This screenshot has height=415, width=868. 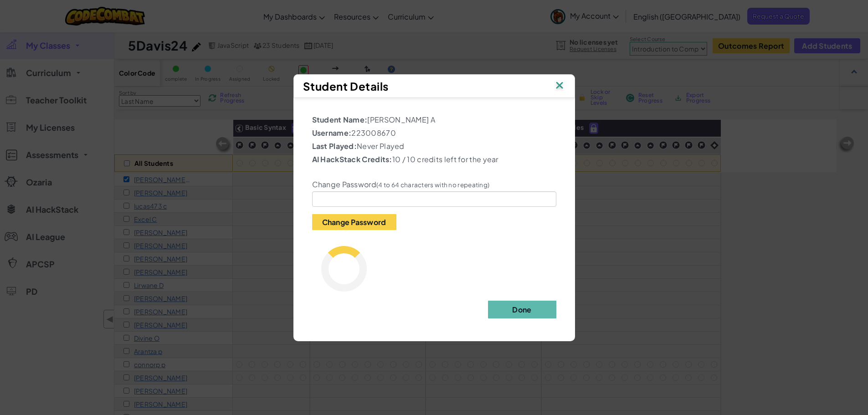 I want to click on span: Student Details, so click(x=346, y=86).